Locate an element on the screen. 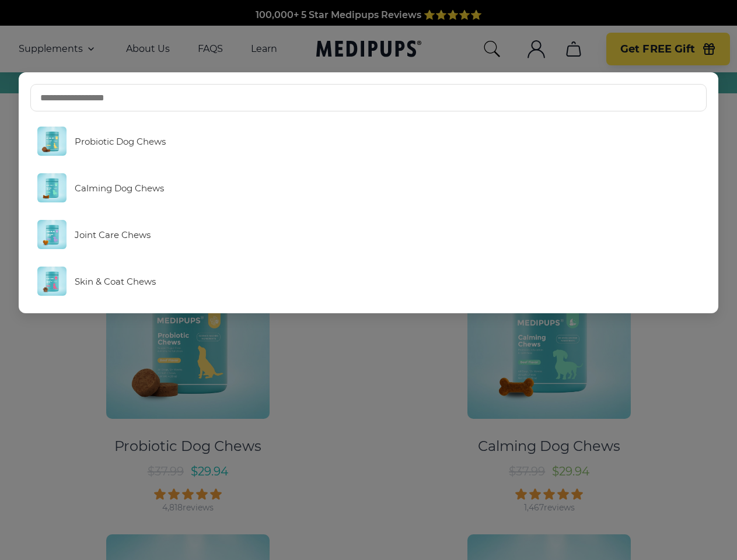  span: Probiotic Dog Chews is located at coordinates (120, 141).